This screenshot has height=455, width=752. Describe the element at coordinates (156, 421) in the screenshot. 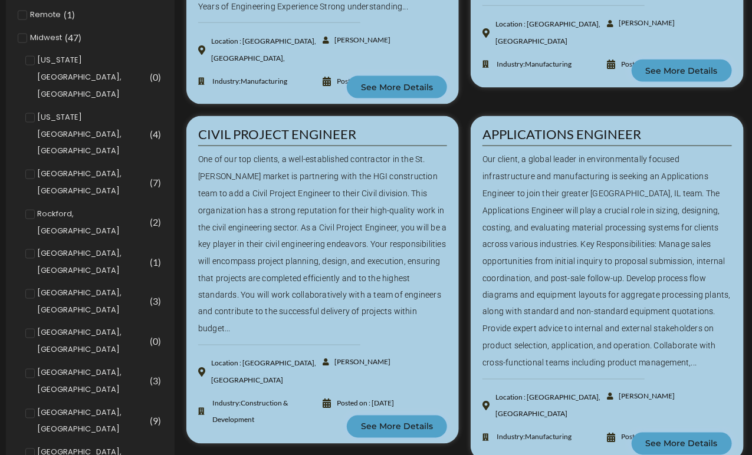

I see `span: 9` at that location.